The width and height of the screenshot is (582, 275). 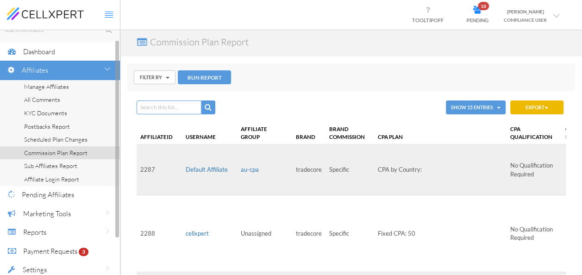 I want to click on th: affiliate group: activate to sort column ascending, so click(x=264, y=133).